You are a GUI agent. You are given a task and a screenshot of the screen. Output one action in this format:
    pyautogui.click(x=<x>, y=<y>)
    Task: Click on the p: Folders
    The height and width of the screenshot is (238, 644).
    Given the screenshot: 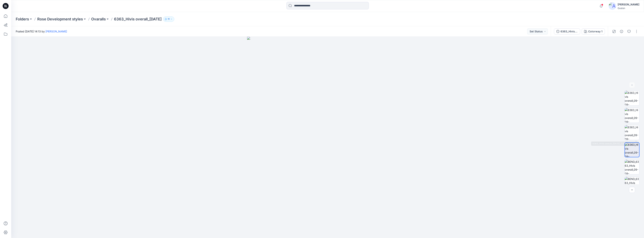 What is the action you would take?
    pyautogui.click(x=22, y=19)
    